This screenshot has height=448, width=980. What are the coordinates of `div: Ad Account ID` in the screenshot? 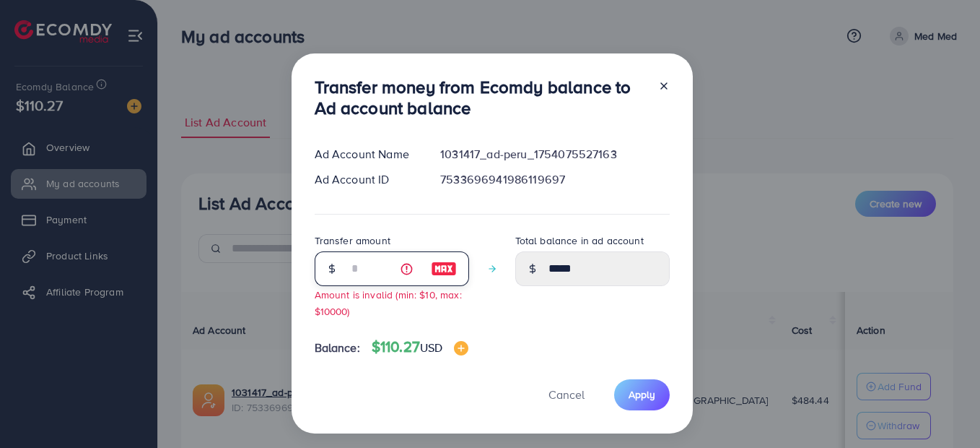 It's located at (366, 179).